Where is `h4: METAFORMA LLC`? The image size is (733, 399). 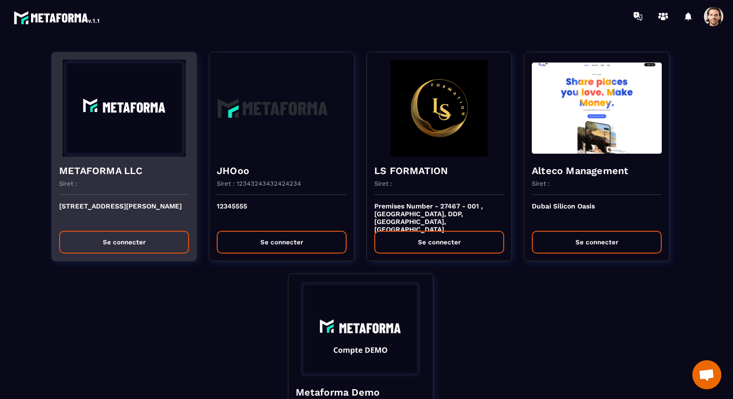
h4: METAFORMA LLC is located at coordinates (124, 171).